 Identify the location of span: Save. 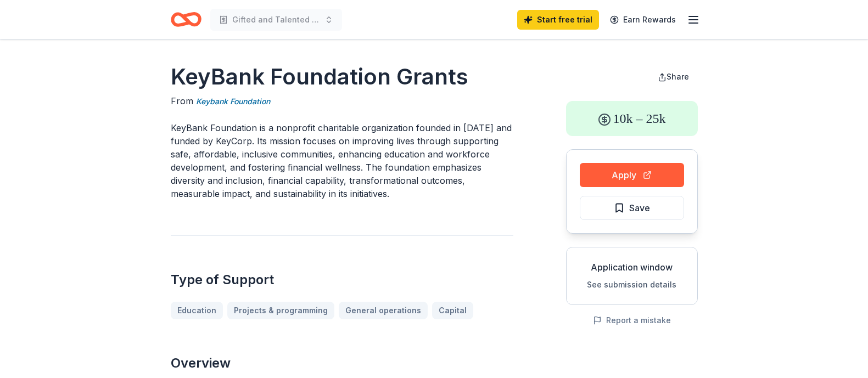
(640, 208).